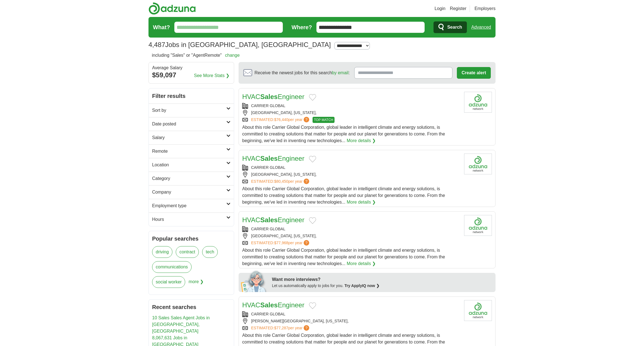 Image resolution: width=644 pixels, height=346 pixels. I want to click on label: What?, so click(162, 27).